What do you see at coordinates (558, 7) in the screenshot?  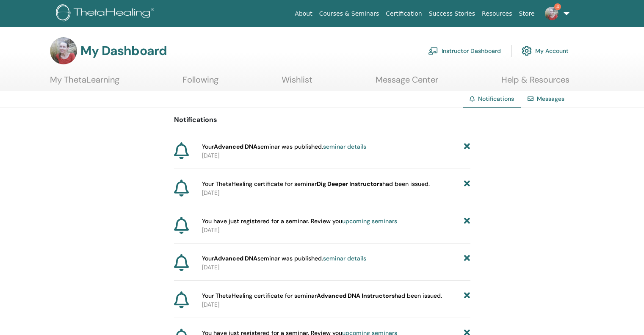 I see `span: 4` at bounding box center [558, 7].